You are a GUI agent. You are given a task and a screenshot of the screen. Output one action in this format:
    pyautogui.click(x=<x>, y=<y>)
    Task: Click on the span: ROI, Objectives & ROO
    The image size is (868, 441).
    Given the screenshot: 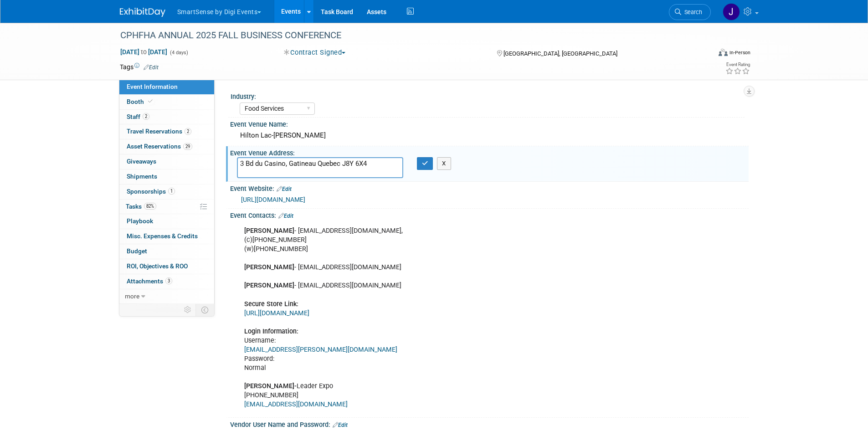 What is the action you would take?
    pyautogui.click(x=157, y=266)
    